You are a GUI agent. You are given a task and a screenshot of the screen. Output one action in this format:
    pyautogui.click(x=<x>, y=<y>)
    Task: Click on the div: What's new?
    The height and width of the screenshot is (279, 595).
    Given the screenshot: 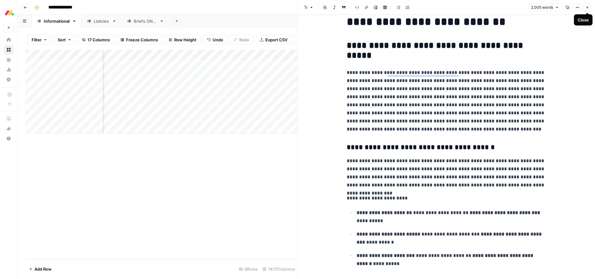 What is the action you would take?
    pyautogui.click(x=9, y=128)
    